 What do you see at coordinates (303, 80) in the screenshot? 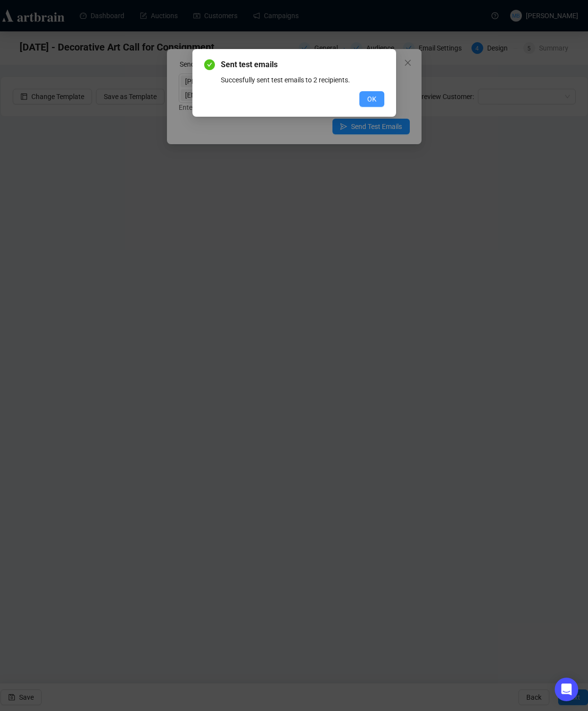
I see `div: Succesfully sent test emails to 2 recipients.` at bounding box center [303, 80].